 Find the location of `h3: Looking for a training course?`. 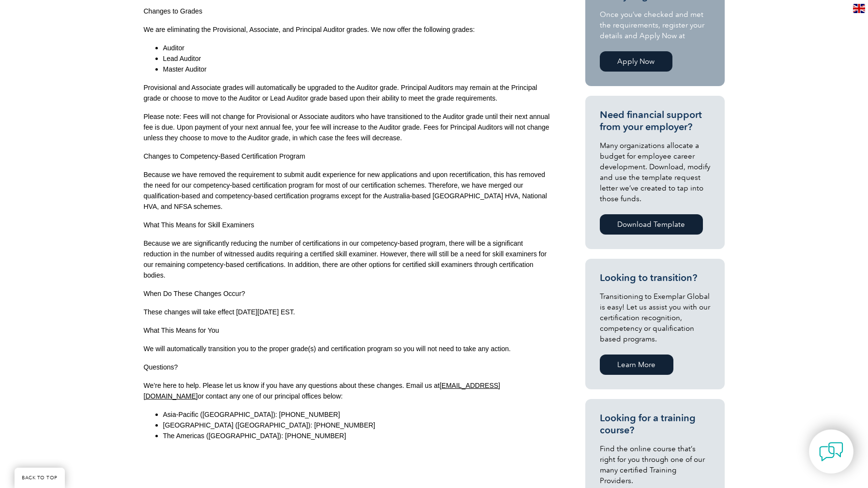

h3: Looking for a training course? is located at coordinates (655, 425).